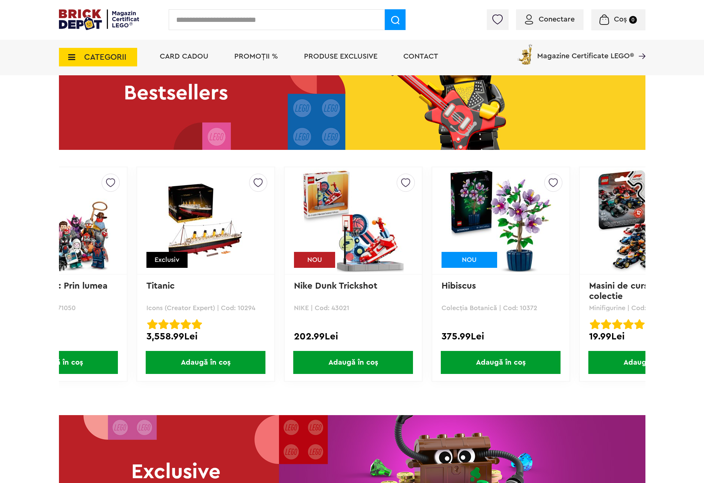  I want to click on p: Icons (Creator Expert) | Cod: 10294, so click(206, 308).